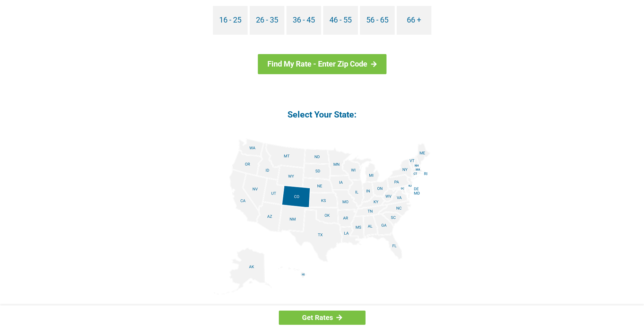 The width and height of the screenshot is (644, 330). What do you see at coordinates (267, 20) in the screenshot?
I see `a: 26 - 35` at bounding box center [267, 20].